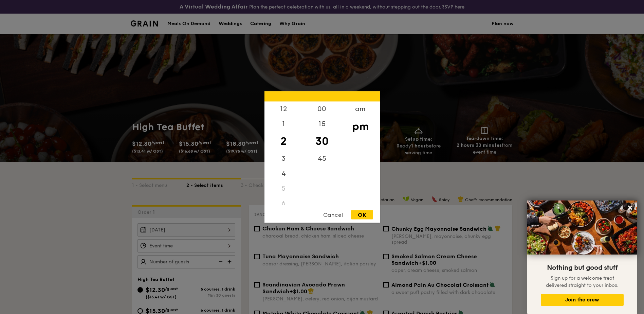 This screenshot has width=644, height=314. I want to click on div: 12, so click(284, 109).